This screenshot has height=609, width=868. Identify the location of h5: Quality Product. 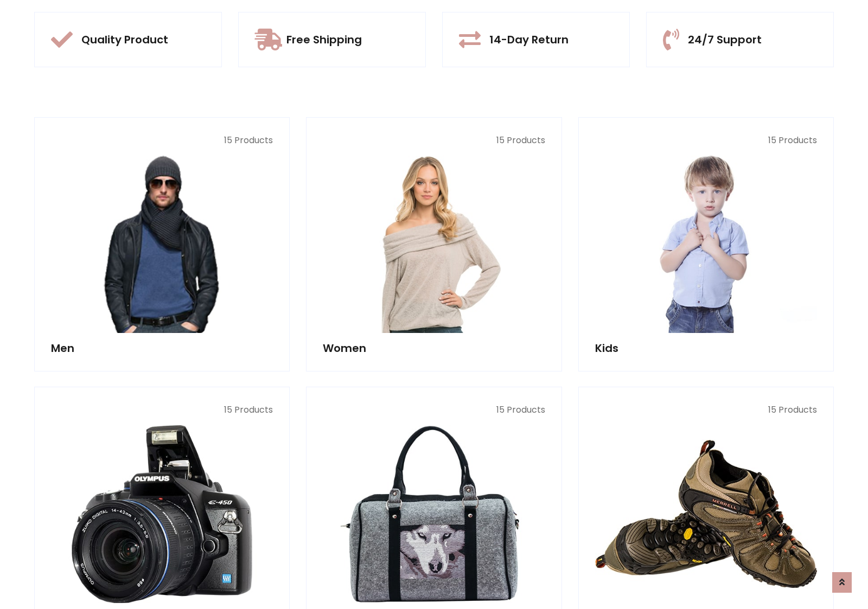
(125, 40).